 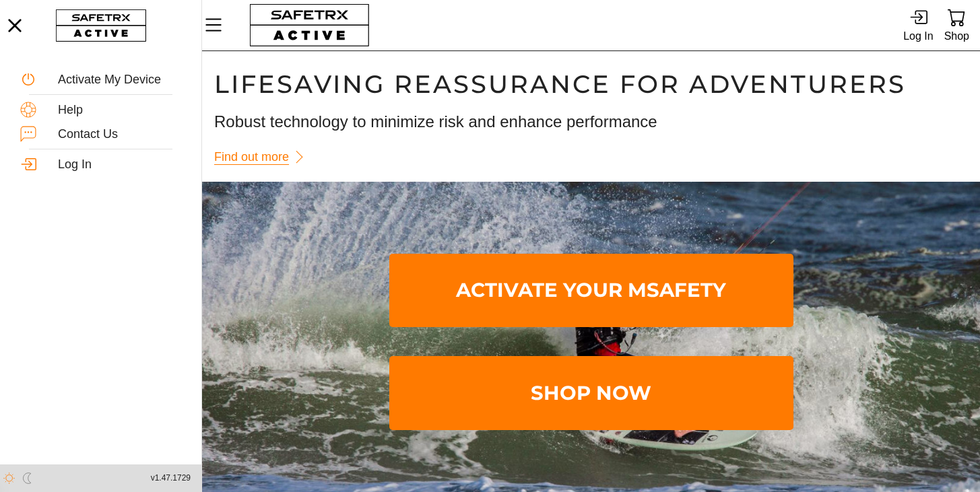 I want to click on div: Activate My Device, so click(x=119, y=80).